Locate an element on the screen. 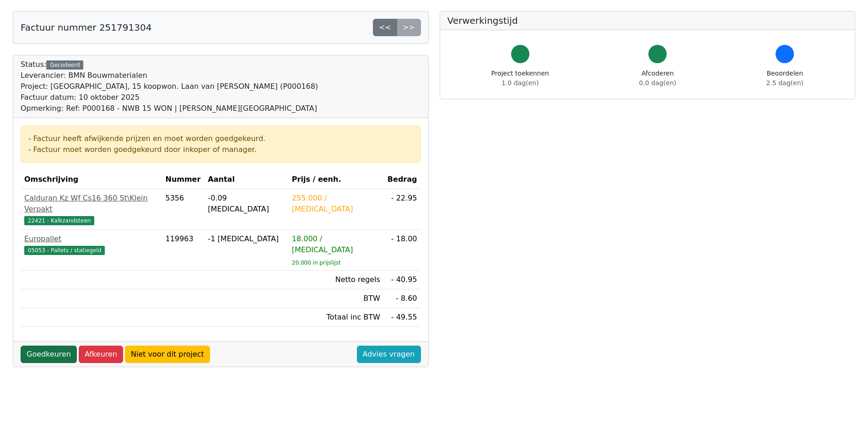  th: Aantal is located at coordinates (245, 180).